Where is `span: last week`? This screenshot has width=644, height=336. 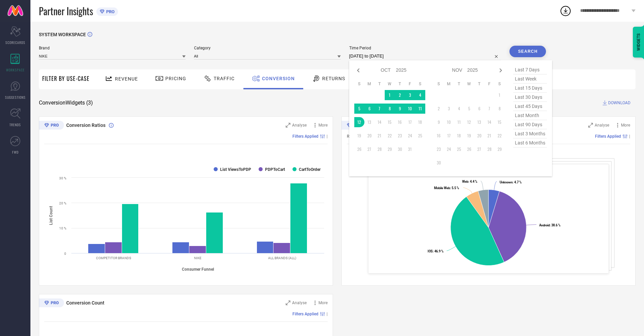
span: last week is located at coordinates (530, 79).